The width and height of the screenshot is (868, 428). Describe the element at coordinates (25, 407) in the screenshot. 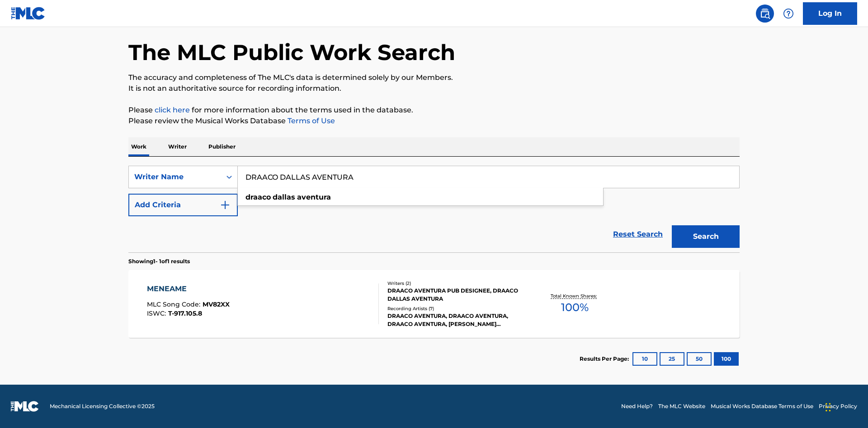

I see `img: logo` at that location.